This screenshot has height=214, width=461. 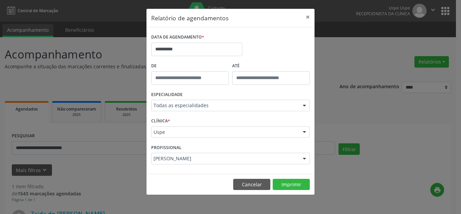 I want to click on label: De, so click(x=190, y=66).